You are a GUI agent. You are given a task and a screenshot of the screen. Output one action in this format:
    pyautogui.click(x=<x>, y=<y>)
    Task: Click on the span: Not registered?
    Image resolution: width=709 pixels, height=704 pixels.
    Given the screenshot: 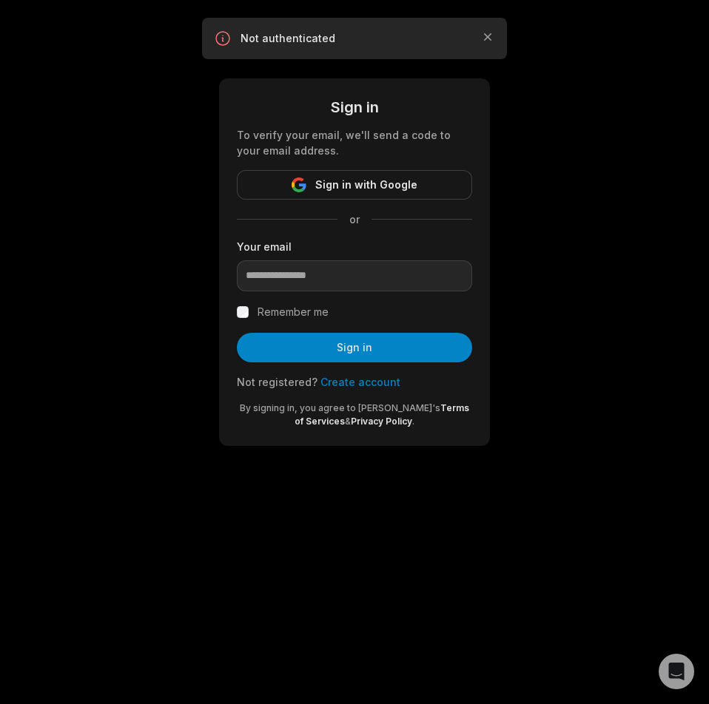 What is the action you would take?
    pyautogui.click(x=277, y=382)
    